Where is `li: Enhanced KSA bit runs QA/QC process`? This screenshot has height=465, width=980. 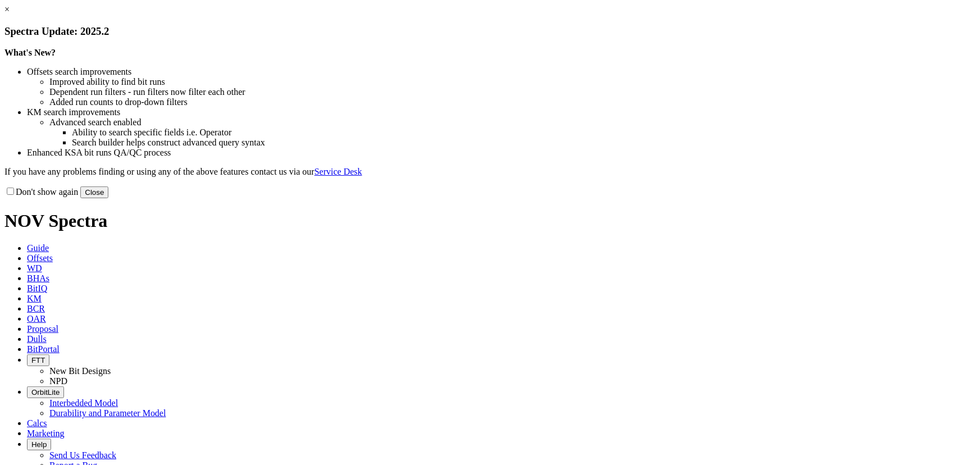 li: Enhanced KSA bit runs QA/QC process is located at coordinates (500, 153).